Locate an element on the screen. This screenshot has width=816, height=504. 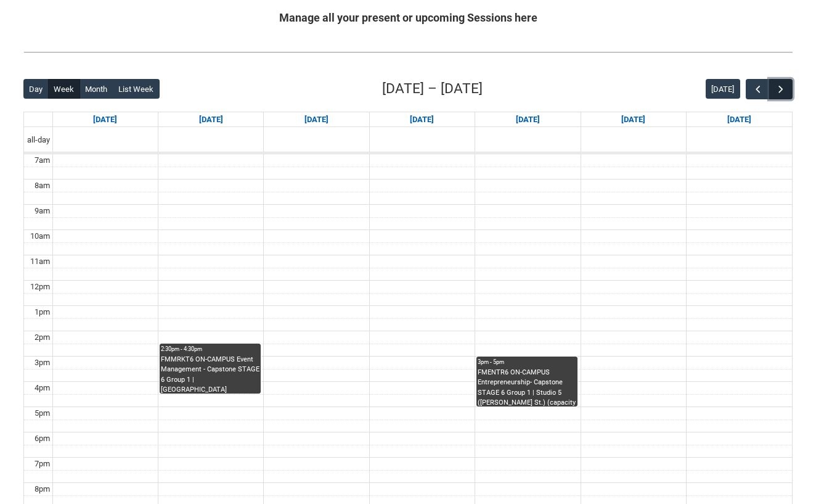
div: 8pm is located at coordinates (42, 489).